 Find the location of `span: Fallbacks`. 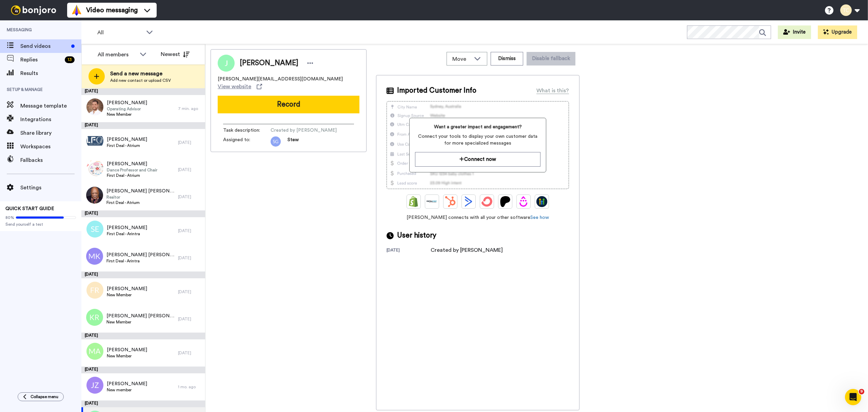

span: Fallbacks is located at coordinates (51, 160).